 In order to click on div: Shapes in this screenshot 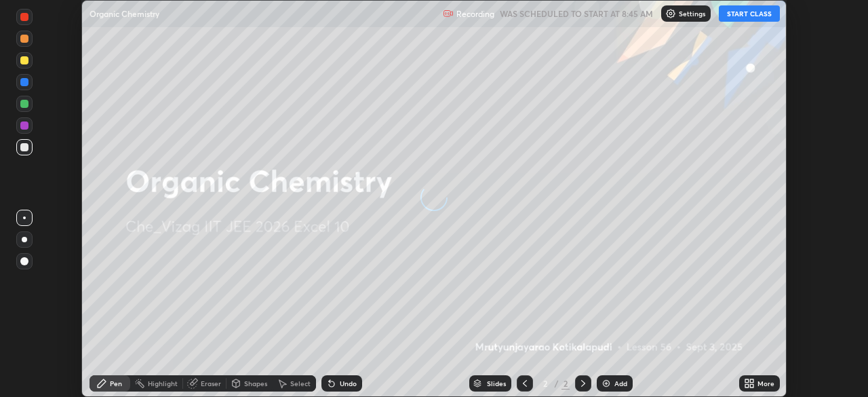, I will do `click(256, 384)`.